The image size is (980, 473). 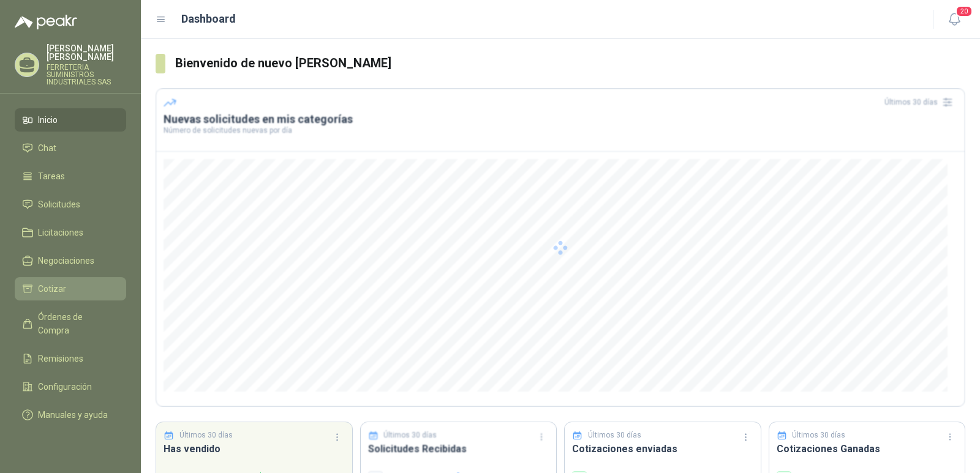 I want to click on a: Órdenes de Compra, so click(x=70, y=324).